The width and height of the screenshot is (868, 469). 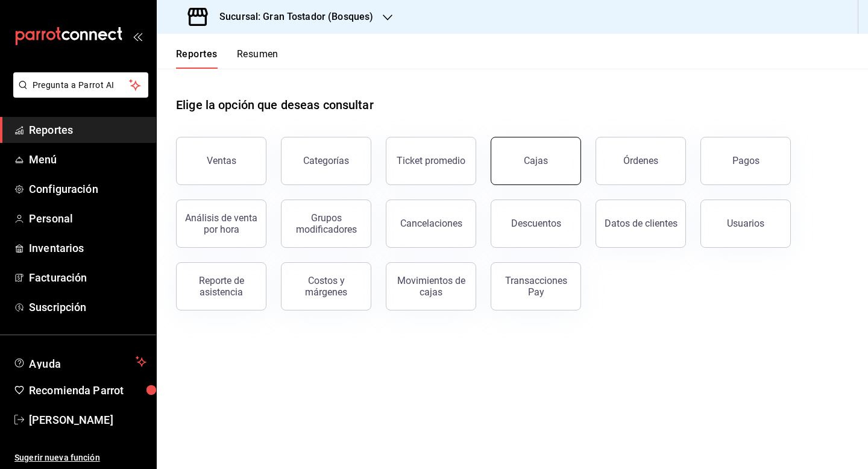 I want to click on button: Análisis de venta por hora, so click(x=221, y=224).